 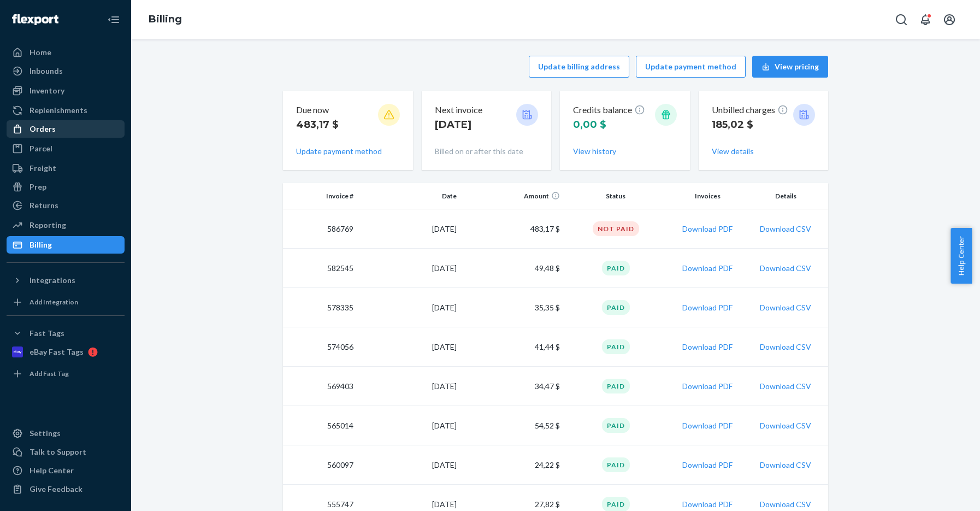 What do you see at coordinates (512, 347) in the screenshot?
I see `td: 41,44 $` at bounding box center [512, 347].